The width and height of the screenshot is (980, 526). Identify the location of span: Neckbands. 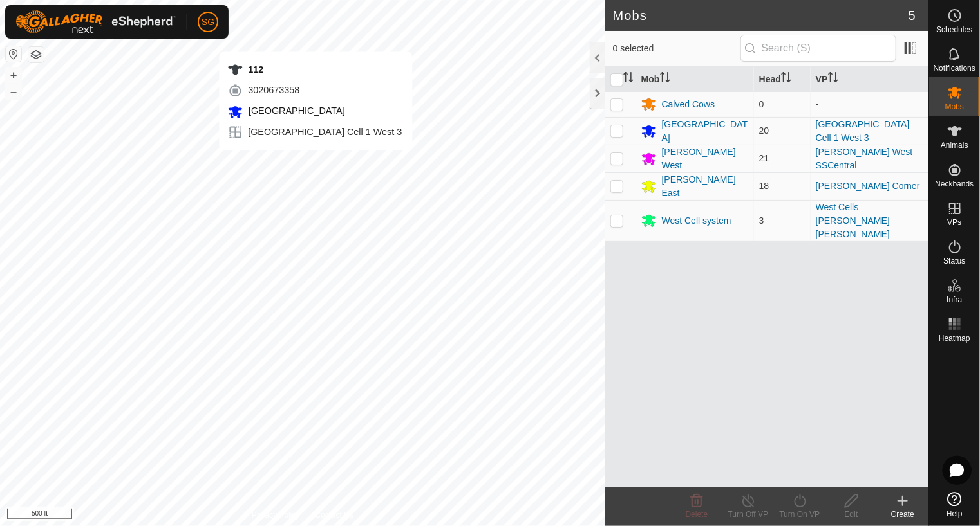
(954, 184).